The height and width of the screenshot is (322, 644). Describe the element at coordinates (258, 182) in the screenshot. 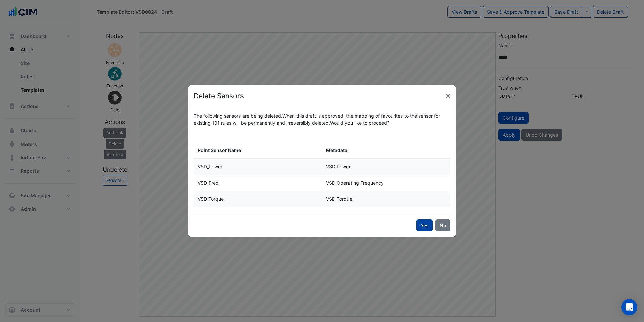

I see `div: VSD_Freq` at that location.